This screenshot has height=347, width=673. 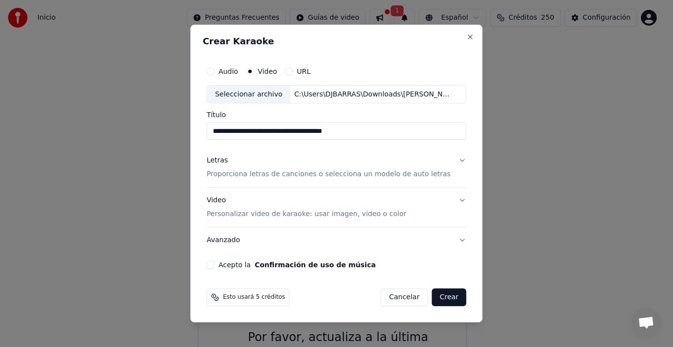 What do you see at coordinates (254, 297) in the screenshot?
I see `span: Esto usará 5 créditos` at bounding box center [254, 297].